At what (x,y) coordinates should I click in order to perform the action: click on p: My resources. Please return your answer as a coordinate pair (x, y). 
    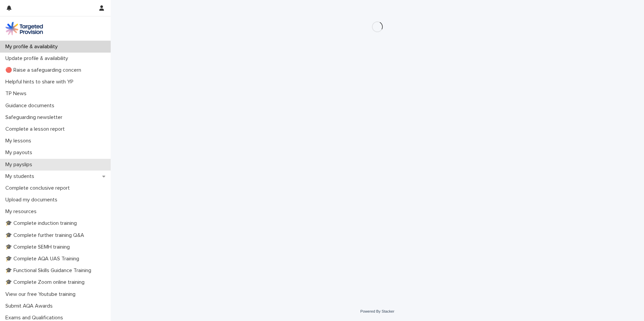
    Looking at the image, I should click on (22, 211).